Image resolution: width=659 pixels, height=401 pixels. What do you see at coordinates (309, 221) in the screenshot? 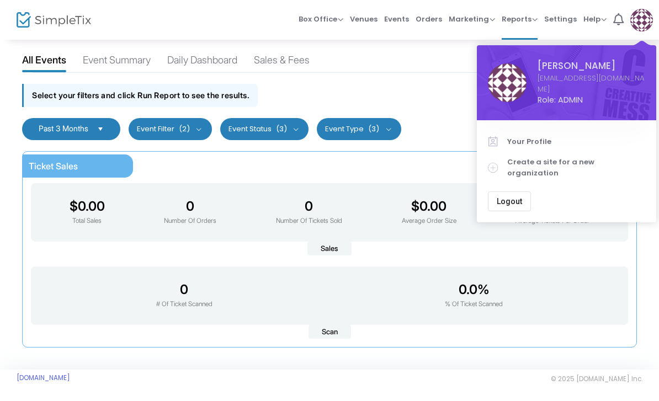
I see `p: Number Of Tickets Sold` at bounding box center [309, 221].